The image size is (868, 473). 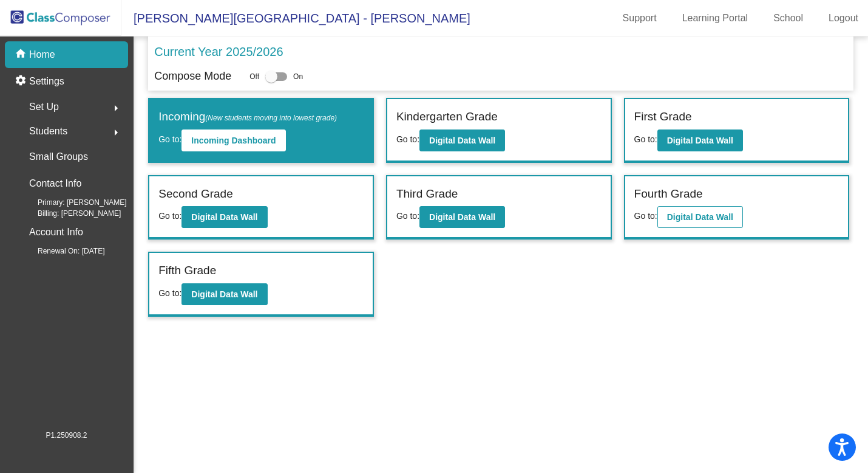 What do you see at coordinates (233, 140) in the screenshot?
I see `b: Incoming Dashboard` at bounding box center [233, 140].